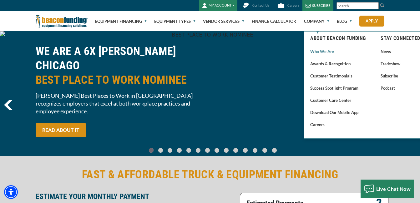  Describe the element at coordinates (217, 150) in the screenshot. I see `a: Go To Slide 7` at that location.